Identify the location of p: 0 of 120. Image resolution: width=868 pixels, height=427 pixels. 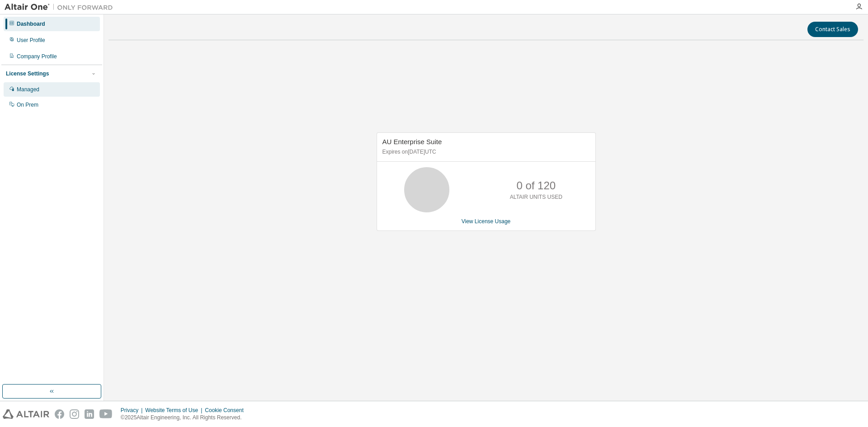
(535, 186).